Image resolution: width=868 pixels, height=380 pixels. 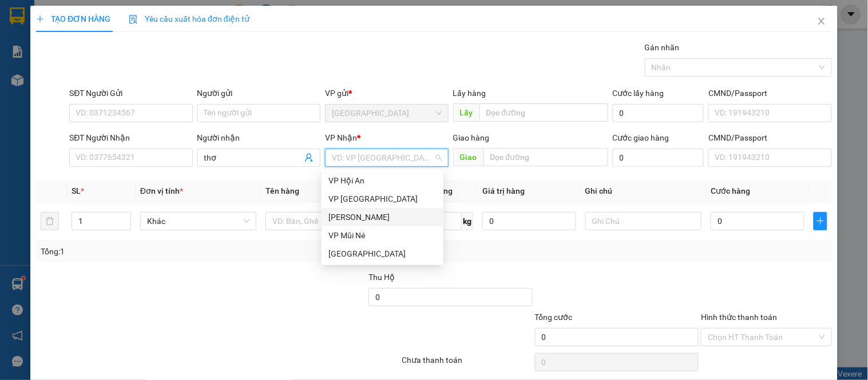 I want to click on div: Phan Thiết, so click(x=382, y=217).